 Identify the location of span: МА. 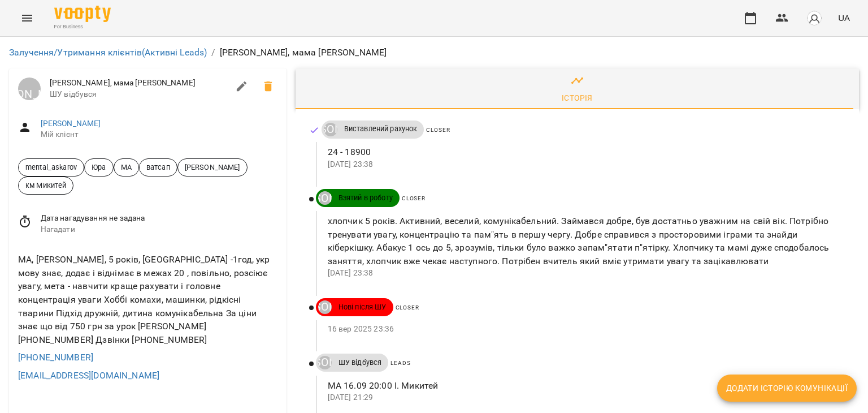
(126, 167).